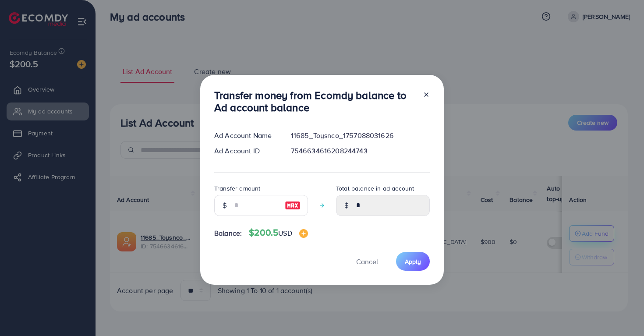 This screenshot has width=644, height=336. What do you see at coordinates (413, 262) in the screenshot?
I see `span: Apply` at bounding box center [413, 262].